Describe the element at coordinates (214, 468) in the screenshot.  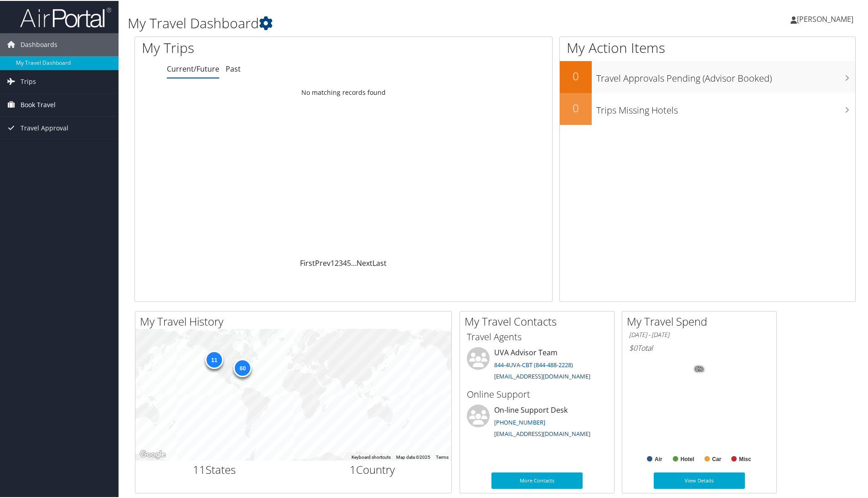
I see `h2: States` at that location.